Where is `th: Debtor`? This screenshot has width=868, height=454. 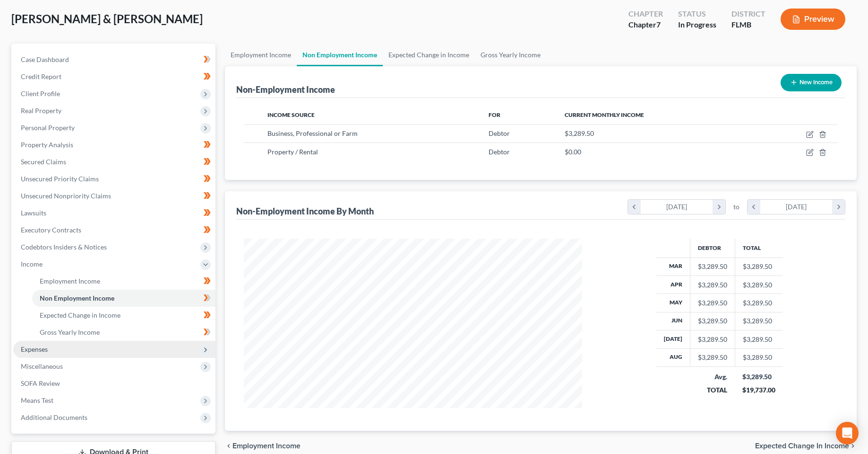 th: Debtor is located at coordinates (712, 248).